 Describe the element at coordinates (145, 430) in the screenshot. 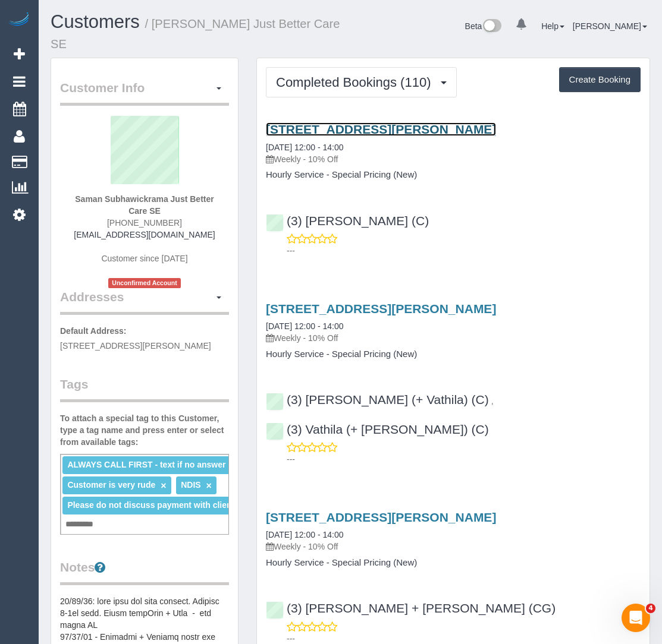

I see `label: To attach a special tag to this Customer, type a tag name and press enter or select from availabl...` at that location.